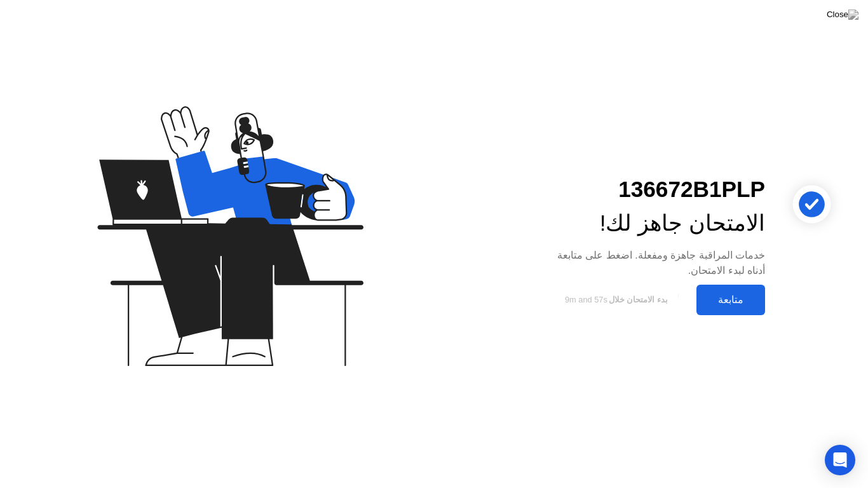  What do you see at coordinates (731, 300) in the screenshot?
I see `button: متابعة` at bounding box center [731, 300].